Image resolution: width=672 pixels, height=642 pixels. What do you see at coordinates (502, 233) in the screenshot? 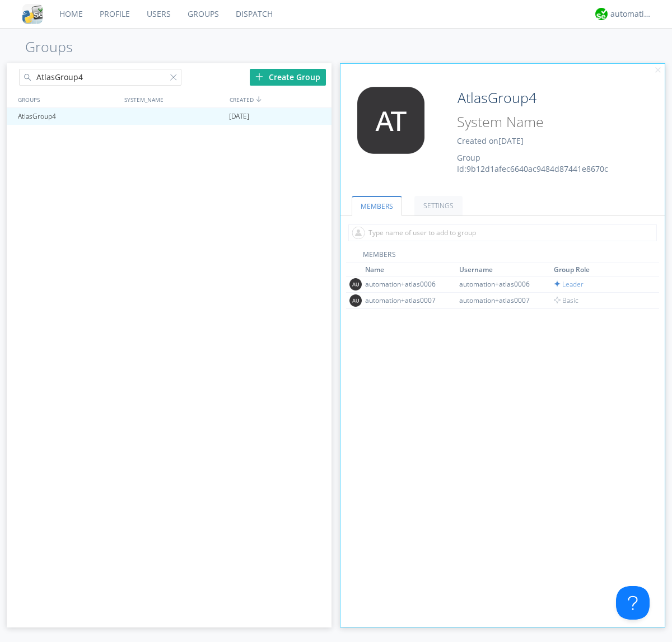
I see `input: Type name of user to add to group` at bounding box center [502, 233].